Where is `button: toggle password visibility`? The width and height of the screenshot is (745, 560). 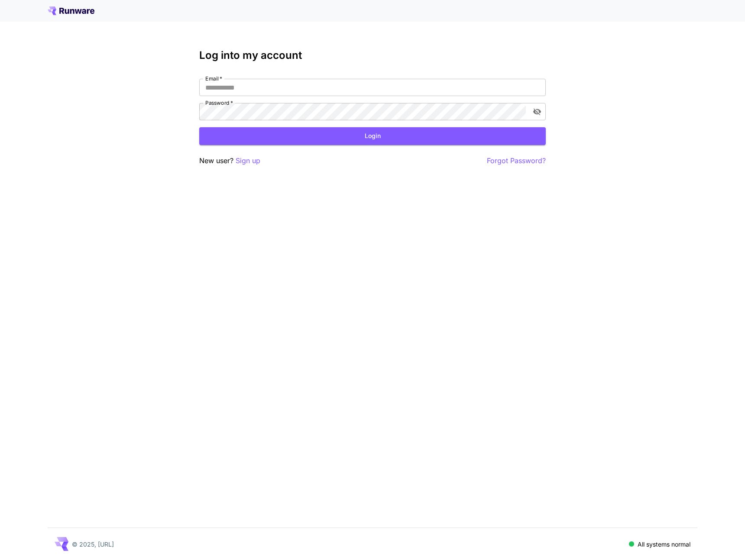
button: toggle password visibility is located at coordinates (537, 112).